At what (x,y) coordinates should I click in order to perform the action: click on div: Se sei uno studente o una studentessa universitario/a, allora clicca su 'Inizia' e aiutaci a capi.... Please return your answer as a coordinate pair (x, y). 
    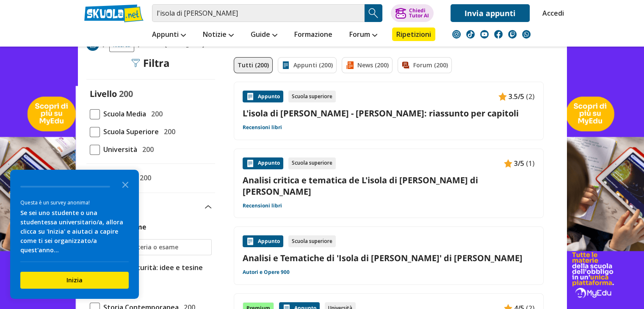
    Looking at the image, I should click on (74, 232).